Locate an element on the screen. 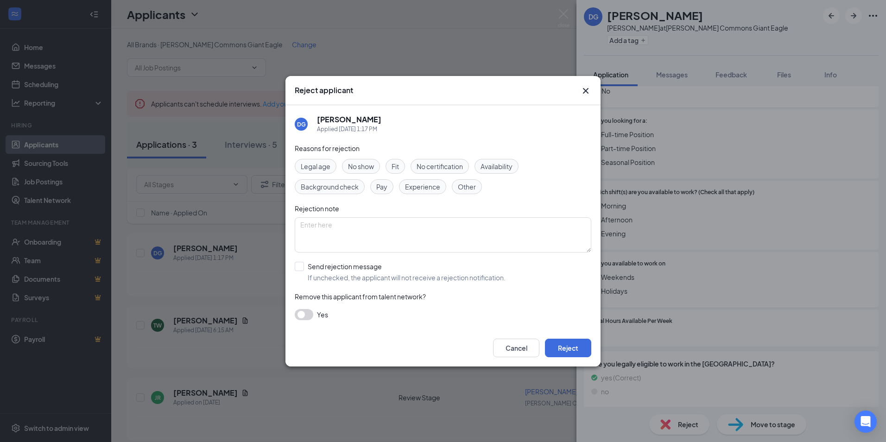 The image size is (886, 442). span: Rejection note is located at coordinates (317, 209).